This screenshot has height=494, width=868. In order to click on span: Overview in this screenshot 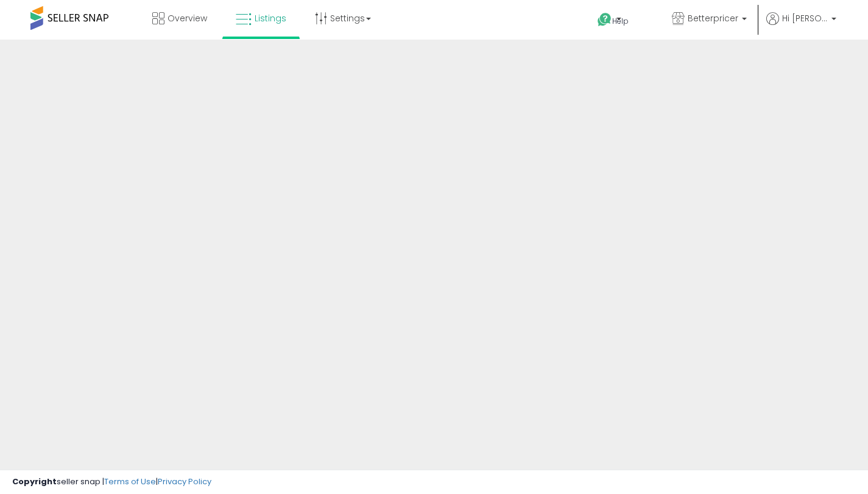, I will do `click(187, 18)`.